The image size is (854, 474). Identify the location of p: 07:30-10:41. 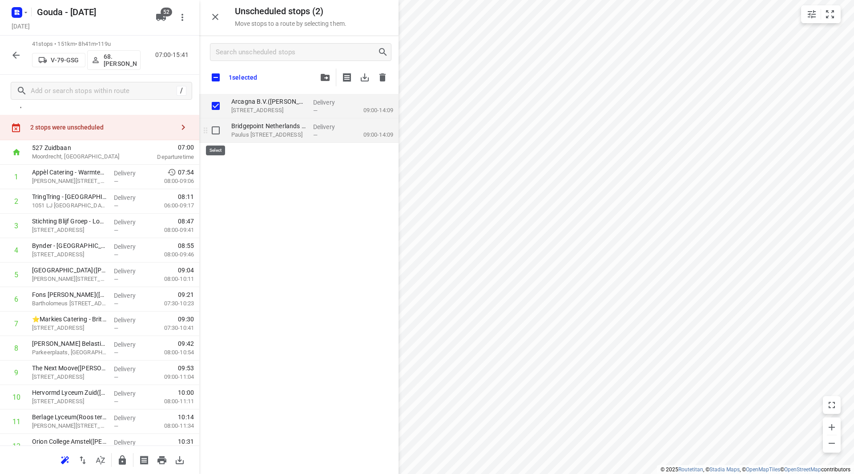
(172, 328).